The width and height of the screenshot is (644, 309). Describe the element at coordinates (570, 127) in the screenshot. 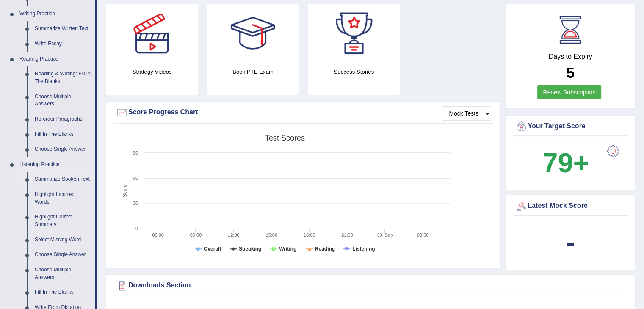

I see `div: Your Target Score` at that location.